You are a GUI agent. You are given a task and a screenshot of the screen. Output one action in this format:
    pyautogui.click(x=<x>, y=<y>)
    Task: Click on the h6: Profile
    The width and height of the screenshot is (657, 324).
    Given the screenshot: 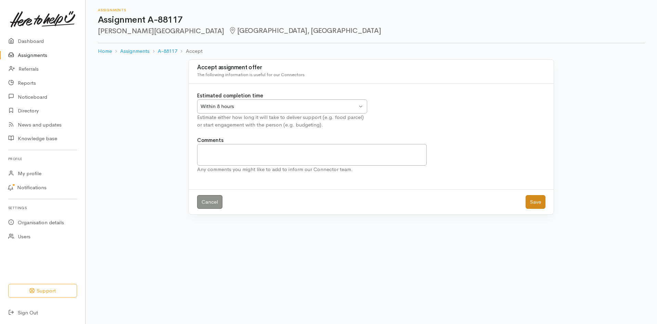 What is the action you would take?
    pyautogui.click(x=42, y=159)
    